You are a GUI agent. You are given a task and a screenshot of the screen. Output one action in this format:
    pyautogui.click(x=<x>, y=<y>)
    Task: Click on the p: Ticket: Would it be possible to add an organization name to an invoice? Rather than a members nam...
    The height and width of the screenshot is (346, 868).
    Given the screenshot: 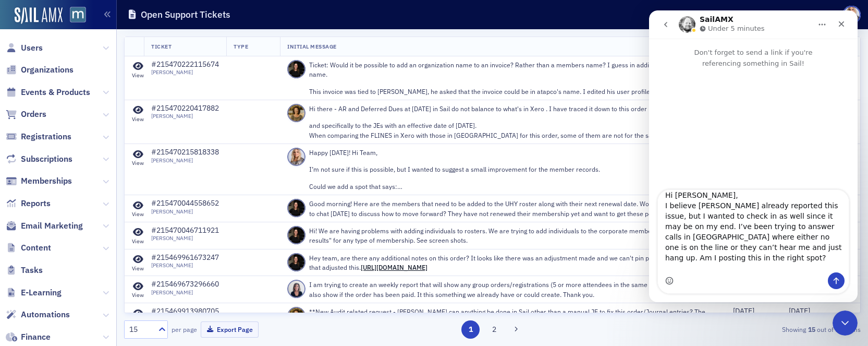 What is the action you would take?
    pyautogui.click(x=514, y=69)
    